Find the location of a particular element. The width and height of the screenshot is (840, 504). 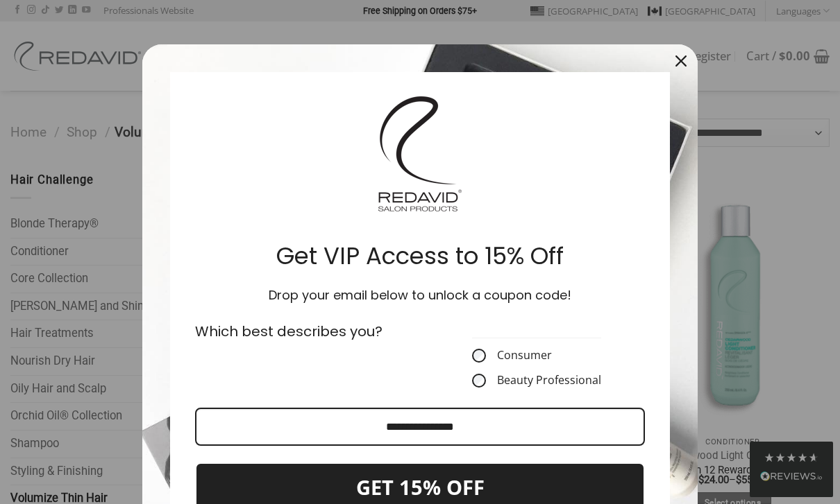

h2: Get VIP Access to 15% Off is located at coordinates (420, 256).